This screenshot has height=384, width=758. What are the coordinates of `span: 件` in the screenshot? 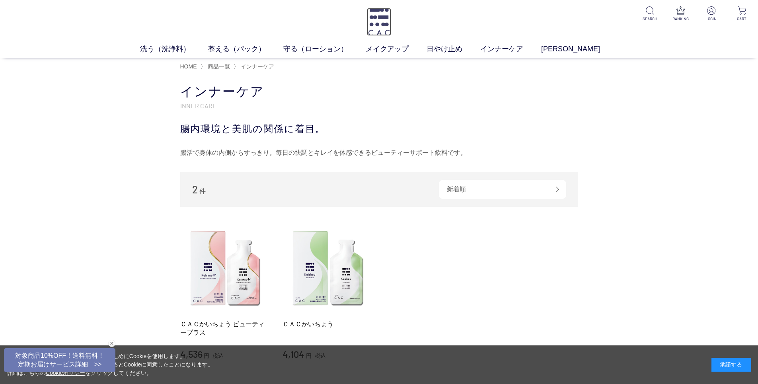 It's located at (202, 191).